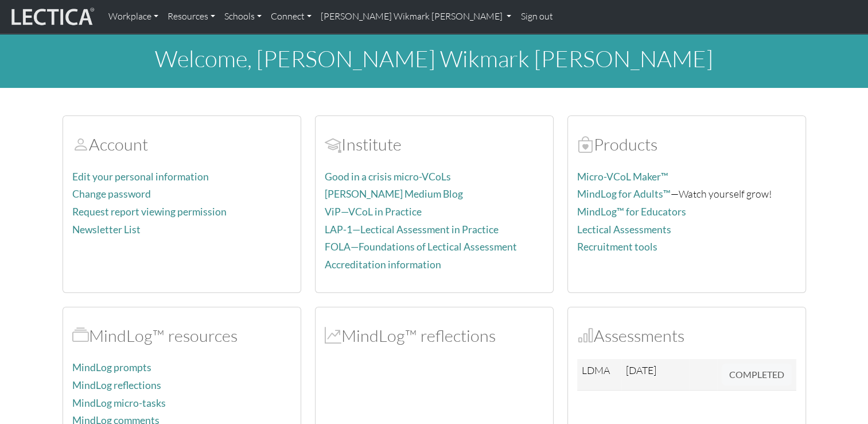 This screenshot has height=424, width=868. Describe the element at coordinates (411, 229) in the screenshot. I see `a: LAP-1—Lectical Assessment in Practice` at that location.